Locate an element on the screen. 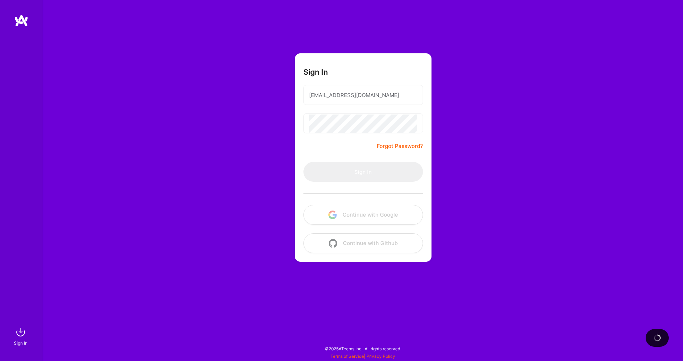 This screenshot has height=361, width=683. a: sign inSign In is located at coordinates (21, 336).